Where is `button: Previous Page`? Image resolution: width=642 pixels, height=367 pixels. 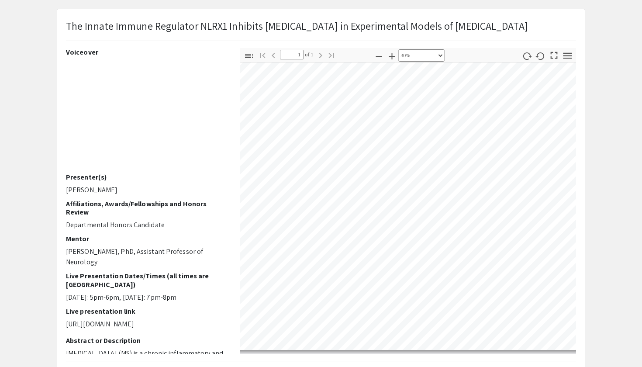 button: Previous Page is located at coordinates (273, 55).